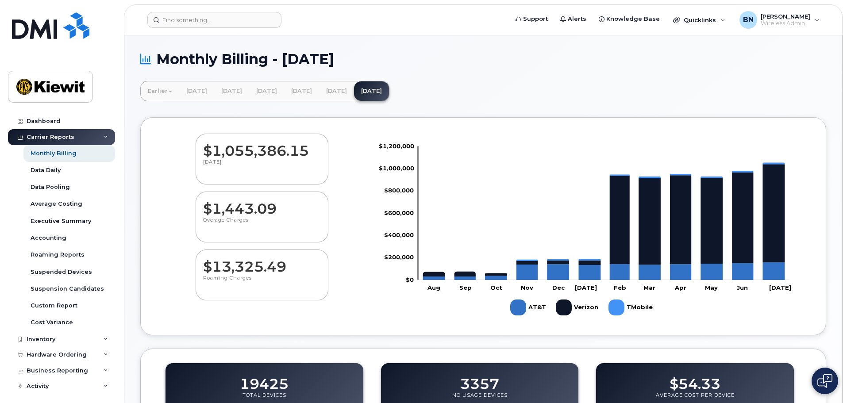 Image resolution: width=847 pixels, height=403 pixels. I want to click on dd: 3357, so click(480, 380).